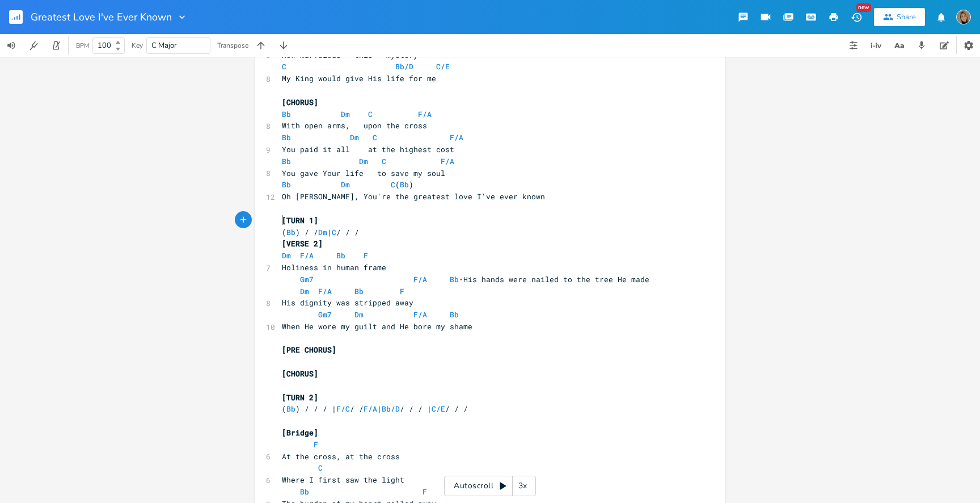 The width and height of the screenshot is (980, 503). What do you see at coordinates (334, 267) in the screenshot?
I see `span: Holiness in human frame` at bounding box center [334, 267].